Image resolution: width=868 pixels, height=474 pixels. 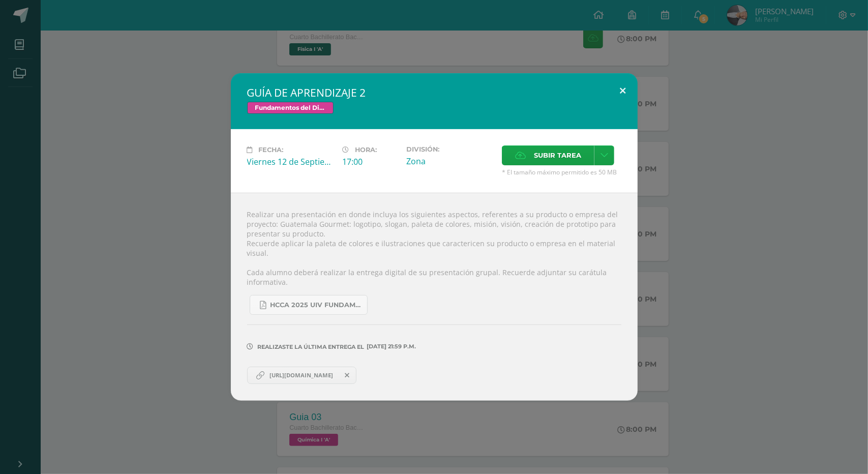 What do you see at coordinates (450, 149) in the screenshot?
I see `label: División:` at bounding box center [450, 149].